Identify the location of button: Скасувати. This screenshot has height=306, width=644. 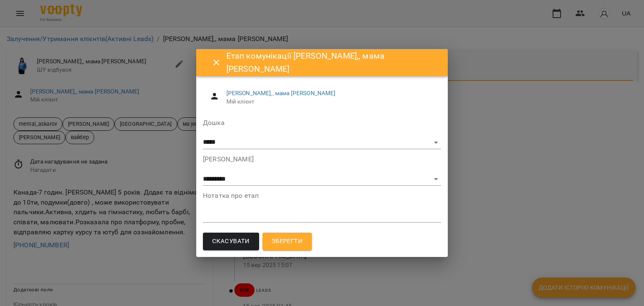
(231, 242).